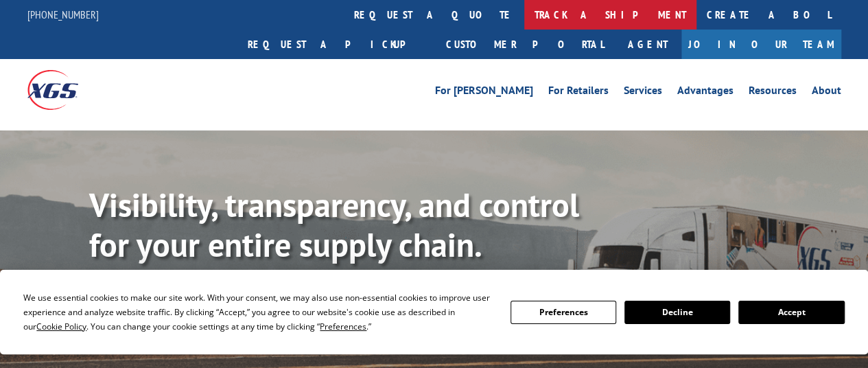  I want to click on a: Join Our Team, so click(761, 44).